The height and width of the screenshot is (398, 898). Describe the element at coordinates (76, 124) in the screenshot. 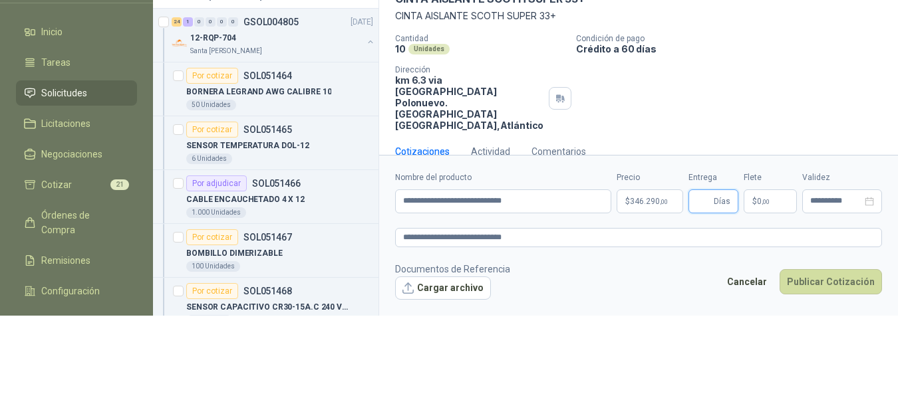

I see `a: Licitaciones` at that location.